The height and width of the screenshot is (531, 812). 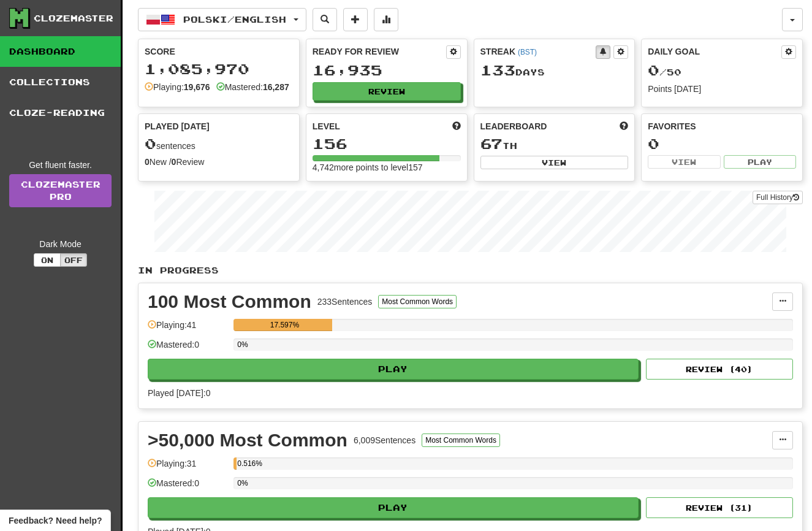 What do you see at coordinates (384, 440) in the screenshot?
I see `div: 6,009 Sentences` at bounding box center [384, 440].